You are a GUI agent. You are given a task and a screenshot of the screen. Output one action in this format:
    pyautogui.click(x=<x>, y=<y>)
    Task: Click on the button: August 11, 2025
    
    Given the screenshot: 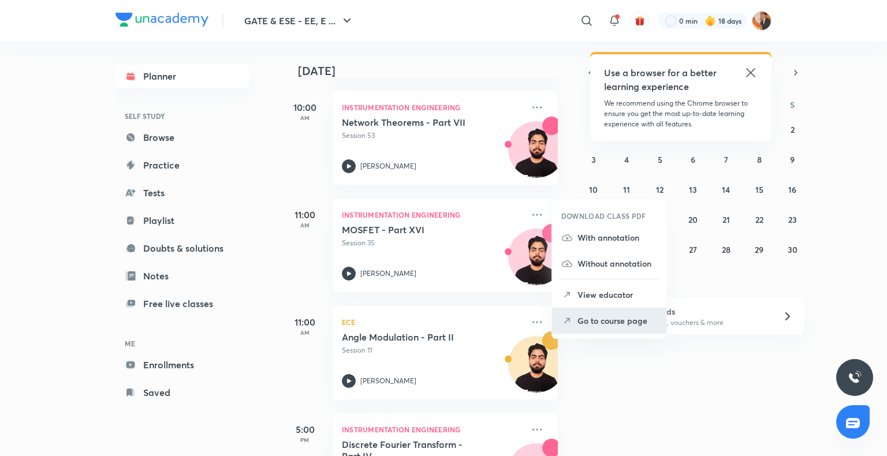 What is the action you would take?
    pyautogui.click(x=627, y=190)
    